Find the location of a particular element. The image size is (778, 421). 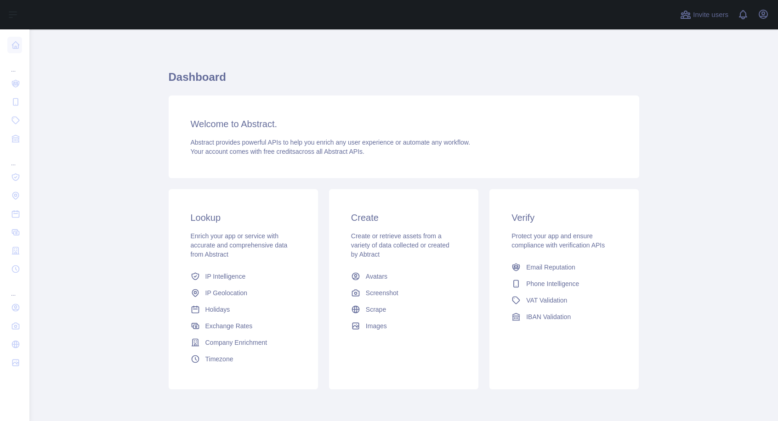

span: Enrich your app or service with accurate and comprehensive data from Abstract is located at coordinates (239, 245).